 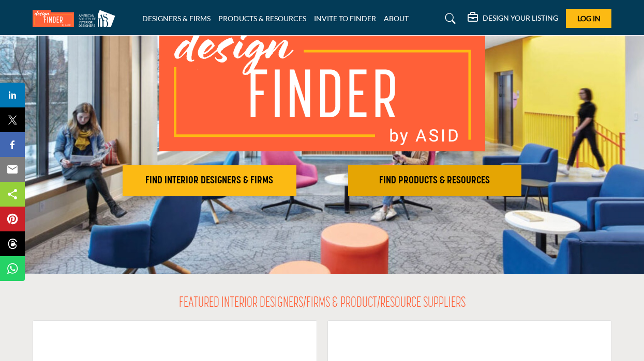 I want to click on img: image, so click(x=322, y=84).